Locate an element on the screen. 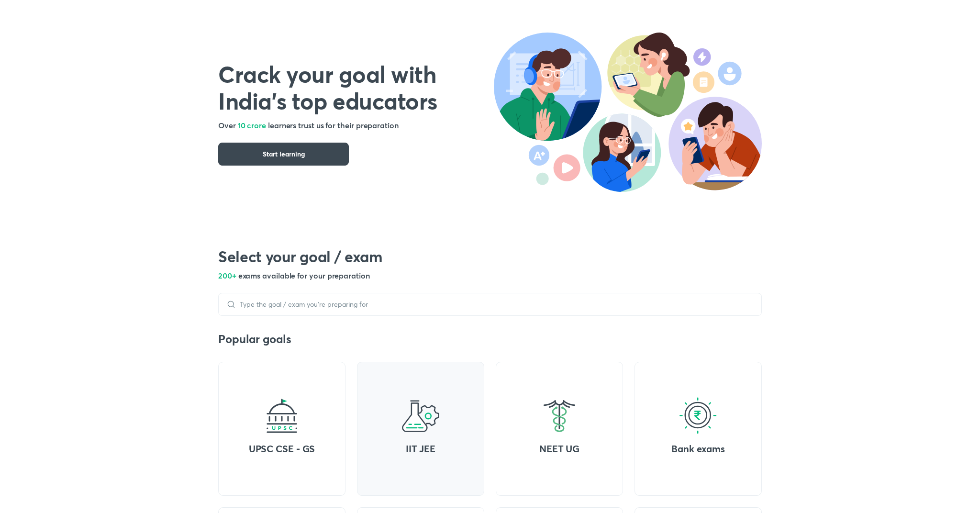 The image size is (980, 513). h4: UPSC CSE - GS is located at coordinates (282, 449).